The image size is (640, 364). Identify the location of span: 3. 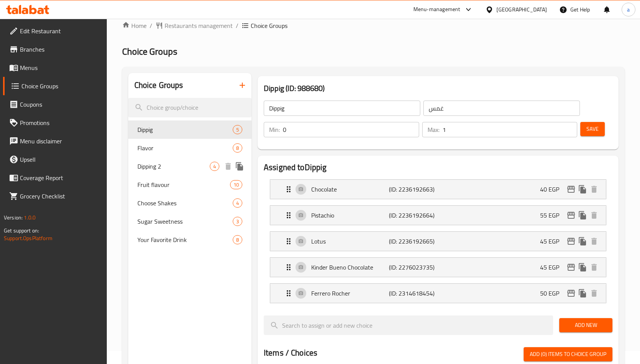
(237, 222).